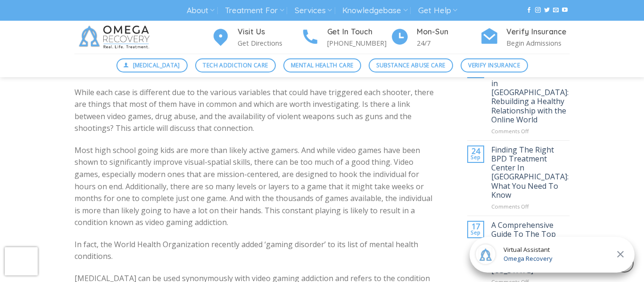  Describe the element at coordinates (256, 37) in the screenshot. I see `a: Visit Us Get Directions` at that location.